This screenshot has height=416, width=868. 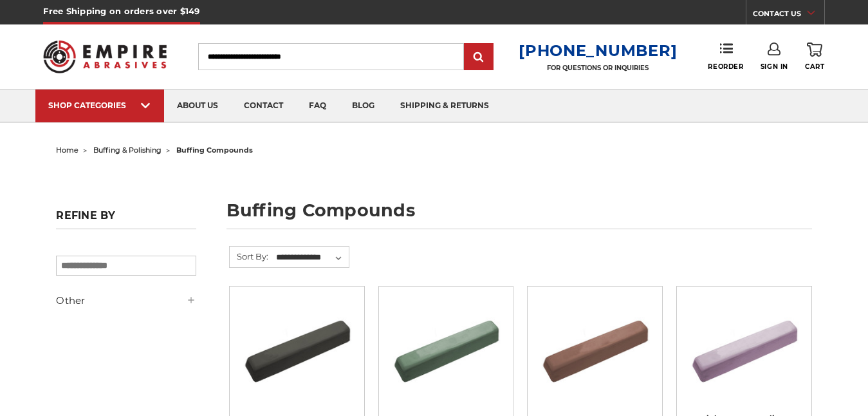 What do you see at coordinates (774, 66) in the screenshot?
I see `span: Sign In` at bounding box center [774, 66].